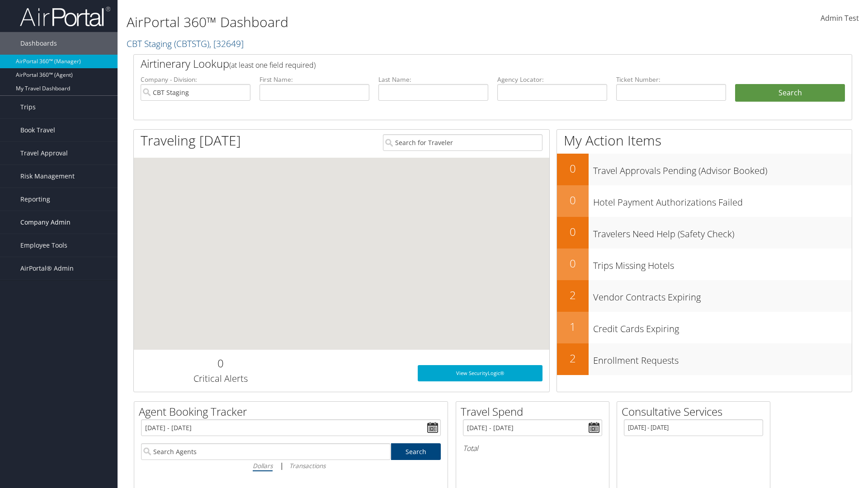 The width and height of the screenshot is (868, 488). I want to click on span: Travel Approval, so click(43, 153).